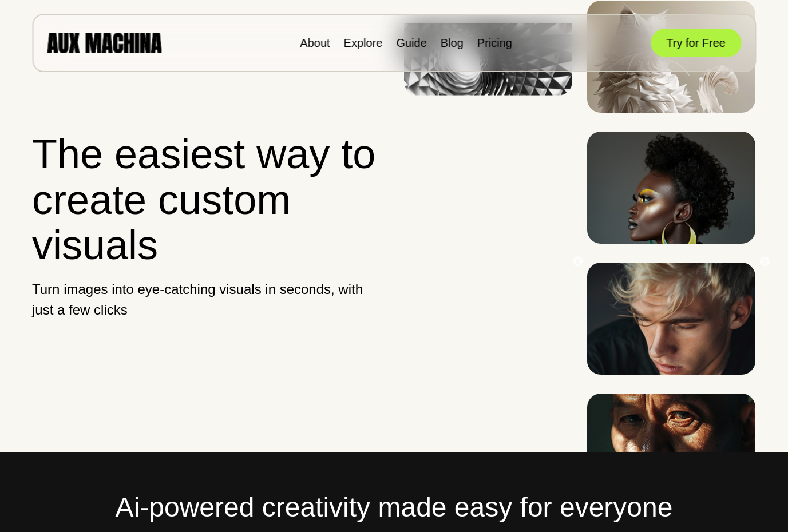  Describe the element at coordinates (208, 300) in the screenshot. I see `p: Turn images into eye-catching visuals in seconds, with just a few clicks` at that location.